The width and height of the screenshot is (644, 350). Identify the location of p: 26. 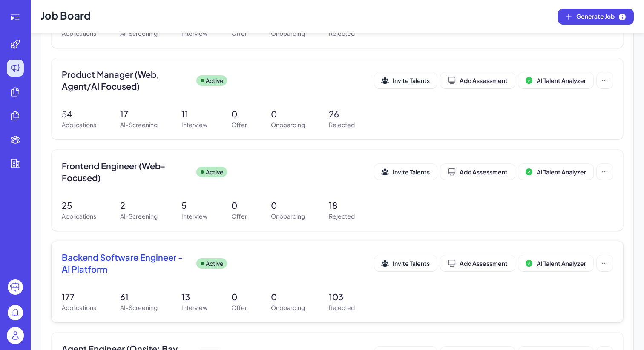
(342, 114).